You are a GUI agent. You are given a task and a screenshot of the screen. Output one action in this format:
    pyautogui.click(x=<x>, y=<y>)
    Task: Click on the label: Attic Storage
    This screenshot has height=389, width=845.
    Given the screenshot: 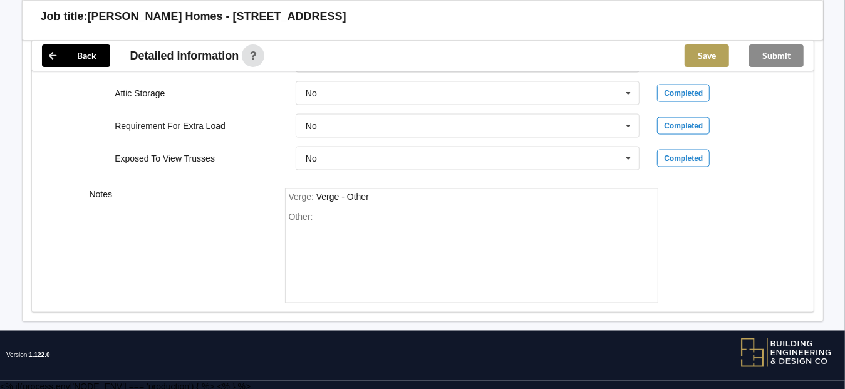 What is the action you would take?
    pyautogui.click(x=140, y=93)
    